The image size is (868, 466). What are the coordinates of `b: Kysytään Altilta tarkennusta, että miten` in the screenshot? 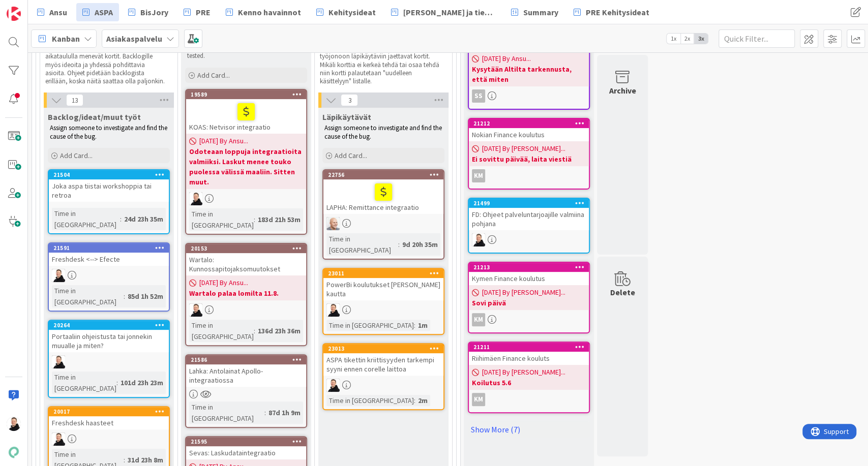 It's located at (529, 74).